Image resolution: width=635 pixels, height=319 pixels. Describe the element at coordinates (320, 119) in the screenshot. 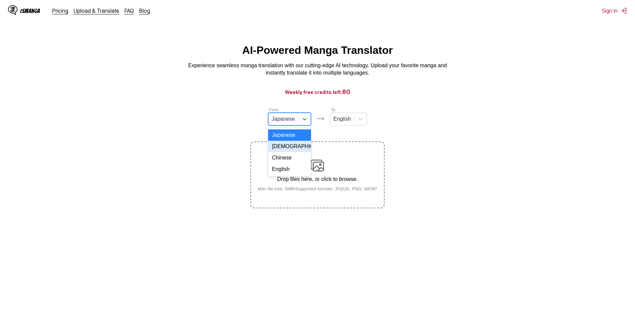

I see `img: Languages icon` at that location.